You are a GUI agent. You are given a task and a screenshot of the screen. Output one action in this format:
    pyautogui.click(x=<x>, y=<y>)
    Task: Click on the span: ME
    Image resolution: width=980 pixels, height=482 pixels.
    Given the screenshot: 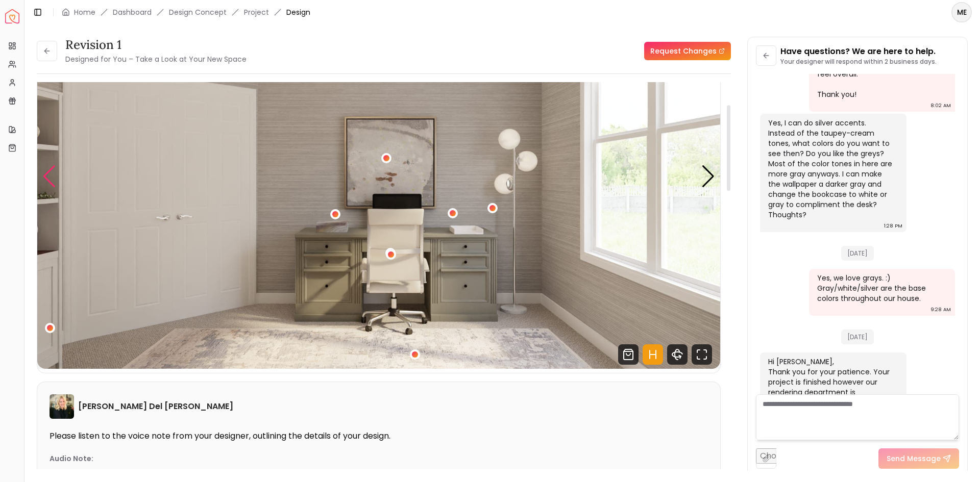 What is the action you would take?
    pyautogui.click(x=962, y=12)
    